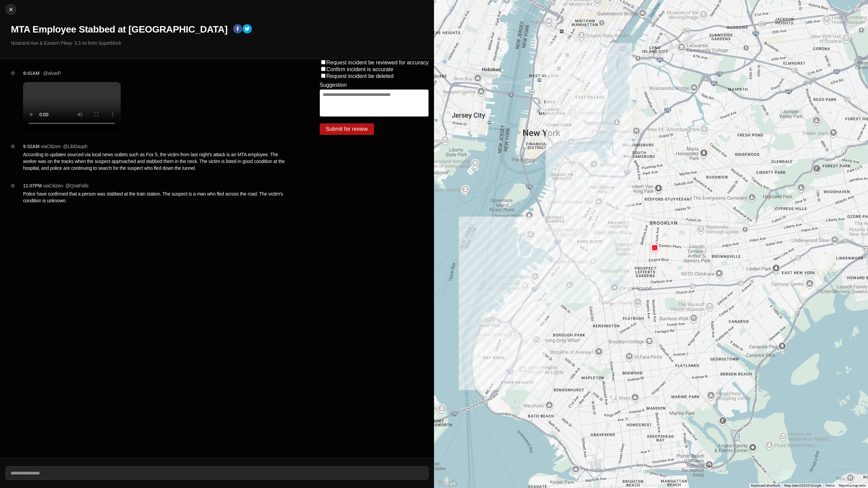 Image resolution: width=868 pixels, height=488 pixels. Describe the element at coordinates (359, 69) in the screenshot. I see `label: Confirm incident is accurate` at that location.